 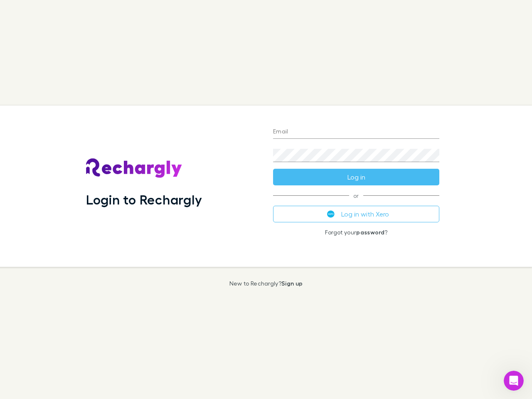 What do you see at coordinates (357, 196) in the screenshot?
I see `span: or` at bounding box center [357, 196].